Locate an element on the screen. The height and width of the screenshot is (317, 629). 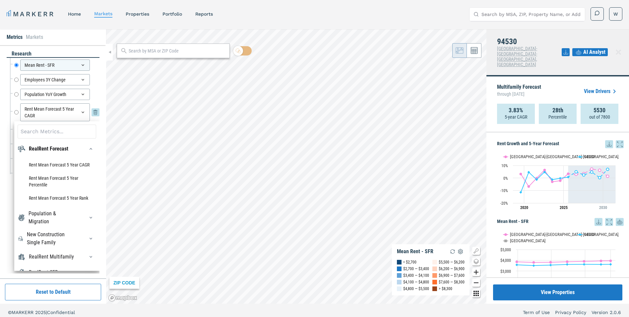
path: Sunday, 29 Jul, 17:00, 6.24. San Francisco-Oakland-Hayward, CA. is located at coordinates (600, 170).